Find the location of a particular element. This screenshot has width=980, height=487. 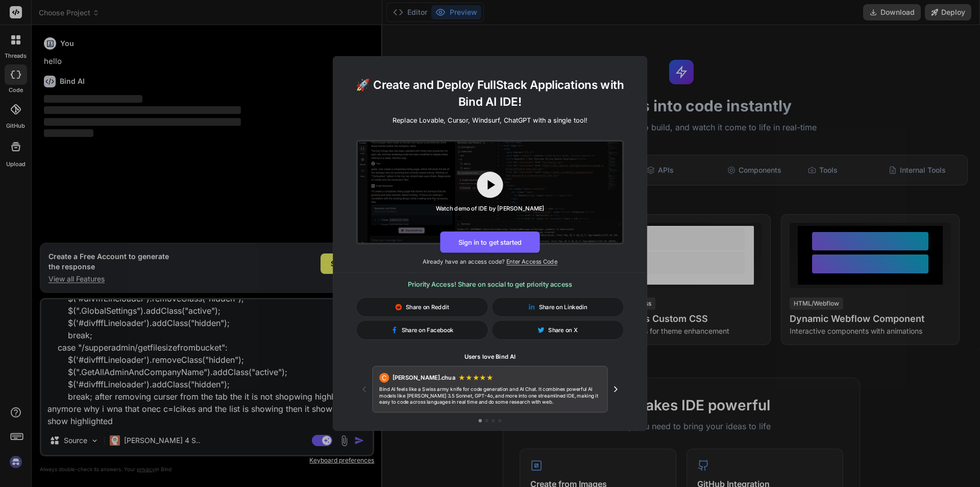

h1: 🚀 Create and Deploy FullStack Applications with Bind AI IDE! is located at coordinates (489, 93).